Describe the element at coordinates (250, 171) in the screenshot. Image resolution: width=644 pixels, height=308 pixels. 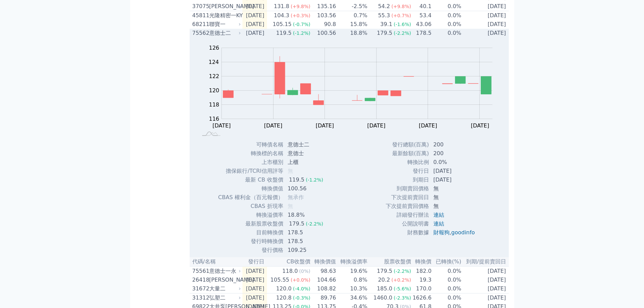
I see `td: 擔保銀行/TCRI信用評等` at that location.